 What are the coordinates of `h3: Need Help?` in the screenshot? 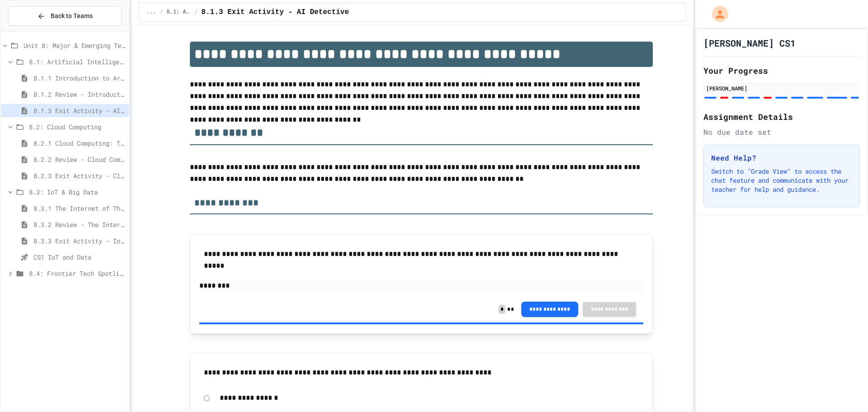 It's located at (782, 158).